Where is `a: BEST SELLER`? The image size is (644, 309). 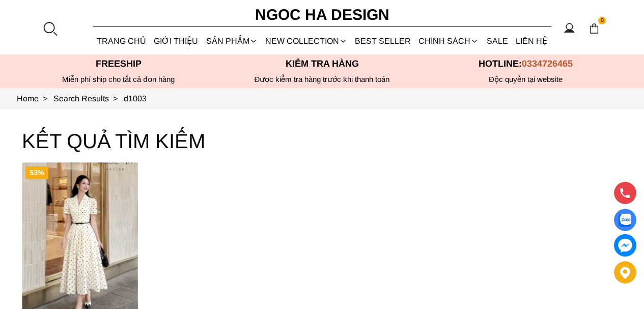
a: BEST SELLER is located at coordinates (382, 41).